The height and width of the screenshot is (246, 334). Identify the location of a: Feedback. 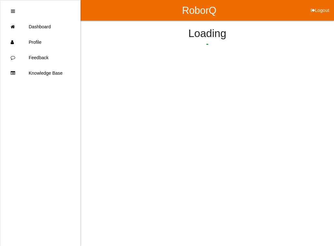
(40, 58).